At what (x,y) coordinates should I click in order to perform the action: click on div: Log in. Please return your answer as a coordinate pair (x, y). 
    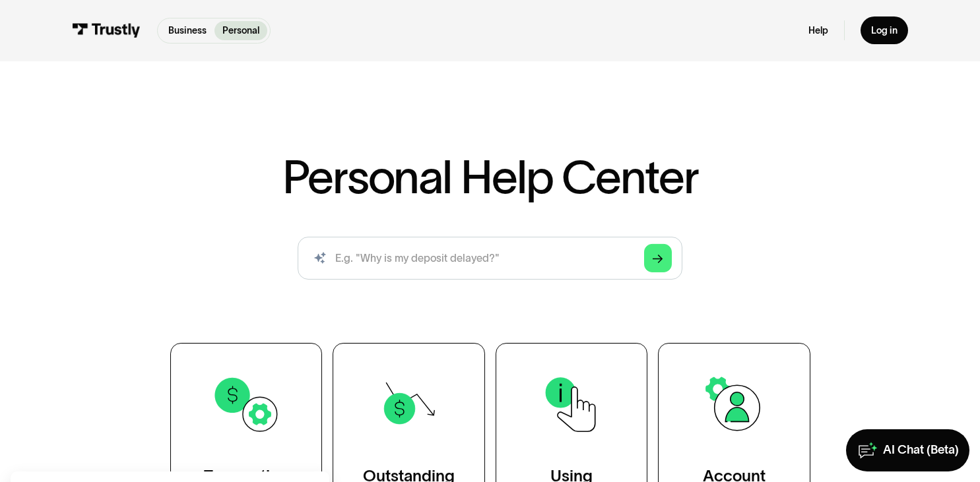
    Looking at the image, I should click on (884, 31).